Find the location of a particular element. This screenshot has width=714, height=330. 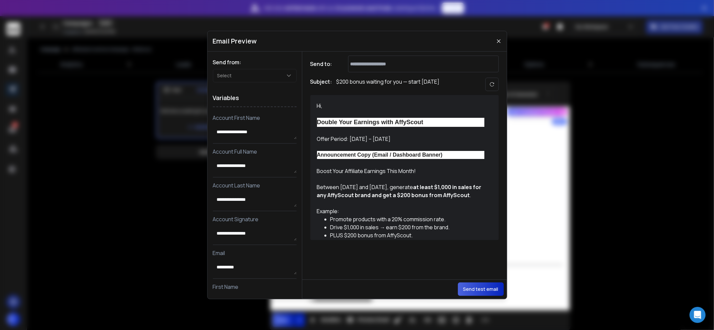

div: Hi, is located at coordinates (400, 106).